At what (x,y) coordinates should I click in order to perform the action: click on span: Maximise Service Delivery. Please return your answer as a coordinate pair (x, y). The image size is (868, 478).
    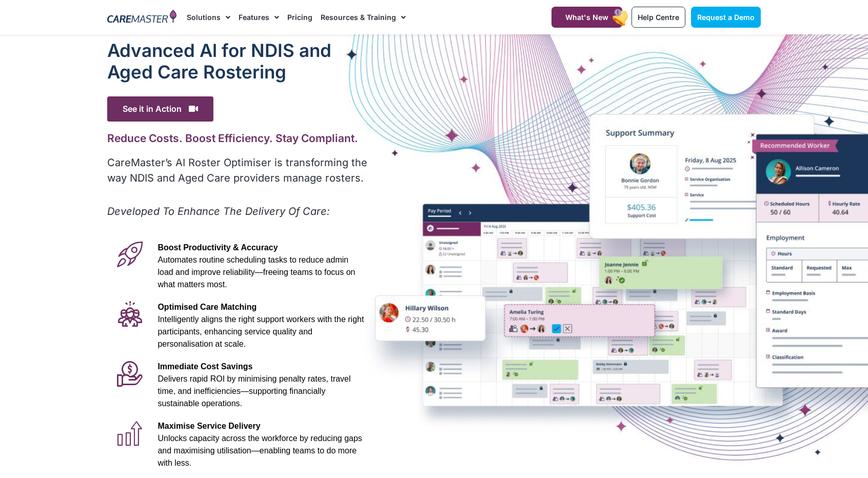
    Looking at the image, I should click on (209, 426).